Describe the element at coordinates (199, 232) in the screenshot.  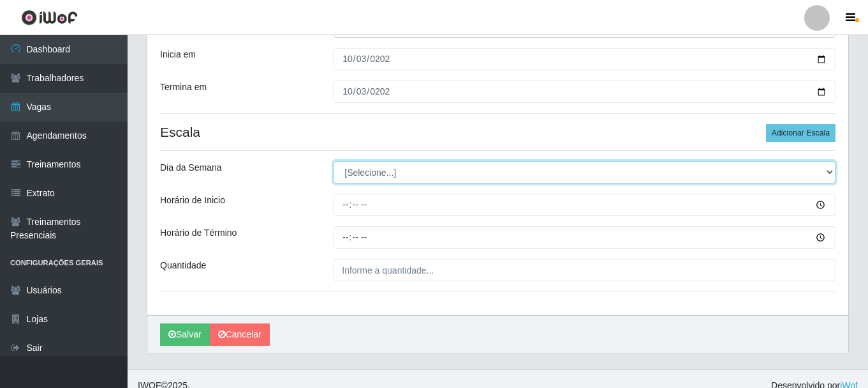
I see `label: Horário de Término` at that location.